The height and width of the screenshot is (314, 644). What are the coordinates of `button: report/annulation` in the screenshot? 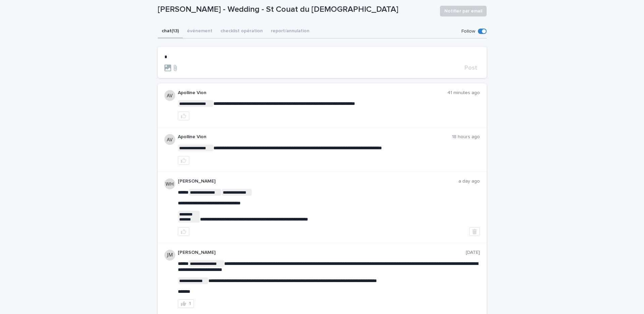 It's located at (289, 32).